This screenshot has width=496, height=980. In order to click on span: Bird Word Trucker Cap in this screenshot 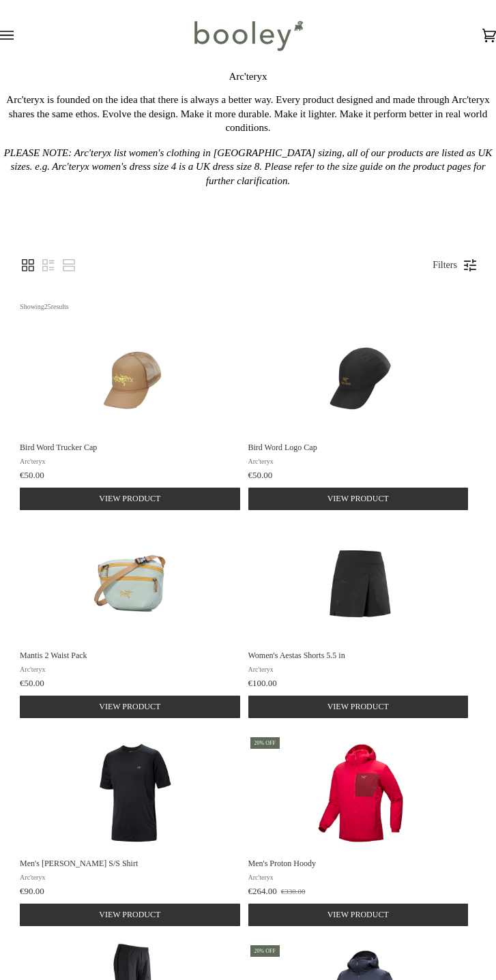, I will do `click(130, 447)`.